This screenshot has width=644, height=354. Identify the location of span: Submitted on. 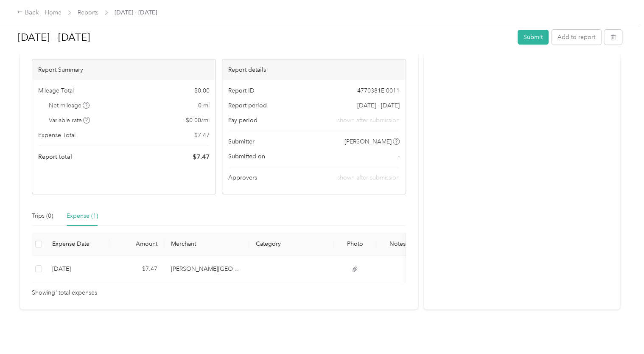
(247, 156).